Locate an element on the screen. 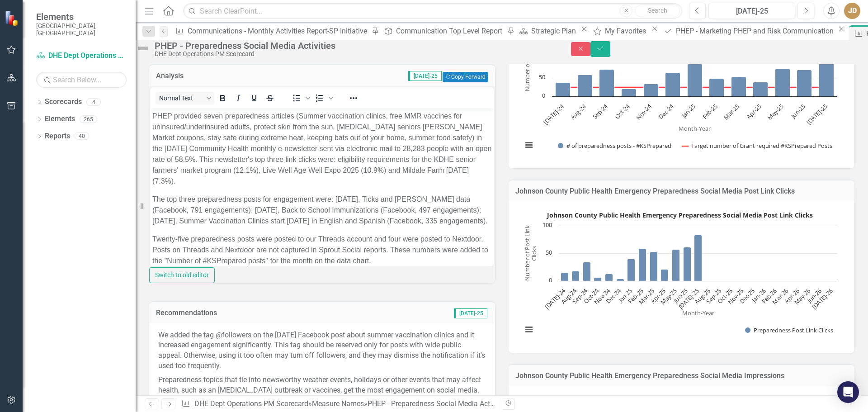 The width and height of the screenshot is (868, 412). div: Communications - Monthly Activities Report-SP Initiative is located at coordinates (278, 31).